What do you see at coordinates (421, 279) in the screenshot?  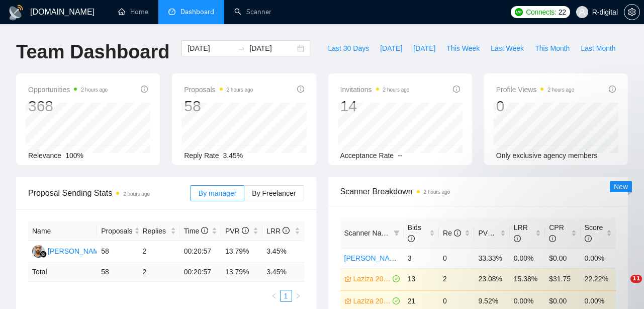 I see `td: 13` at bounding box center [421, 279].